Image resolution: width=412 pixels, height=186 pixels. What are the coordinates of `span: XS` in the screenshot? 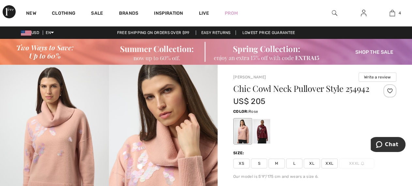 It's located at (242, 163).